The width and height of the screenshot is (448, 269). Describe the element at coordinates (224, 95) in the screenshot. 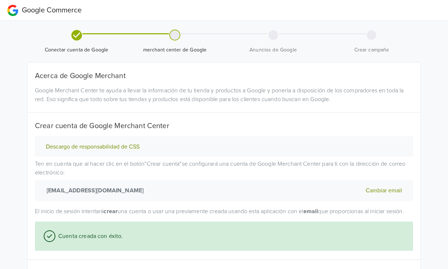

I see `div: Google Merchant Center te ayuda a llevar la información de tu tienda y productos a Google y poner...` at that location.